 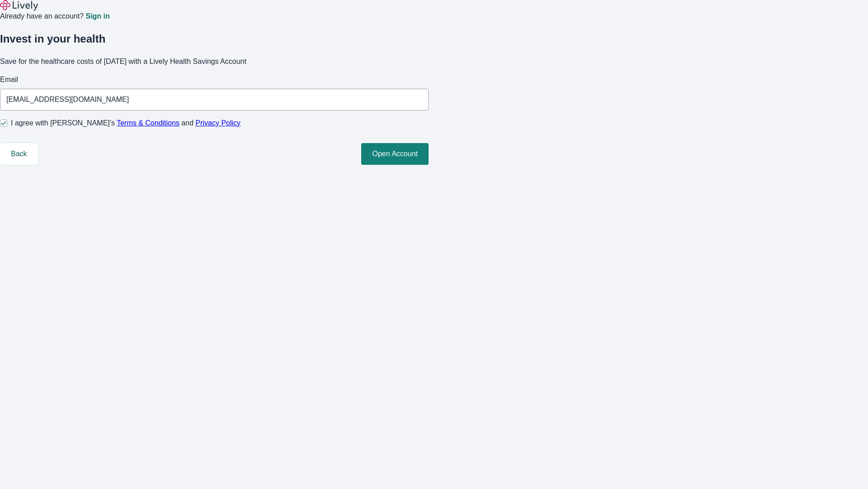 What do you see at coordinates (97, 16) in the screenshot?
I see `a: Sign in` at bounding box center [97, 16].